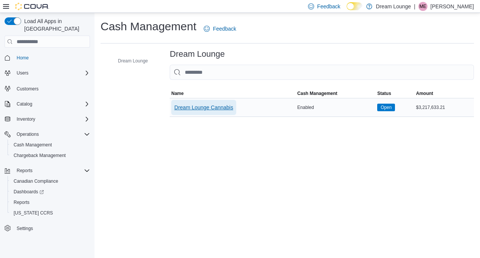  I want to click on a: Settings, so click(25, 229).